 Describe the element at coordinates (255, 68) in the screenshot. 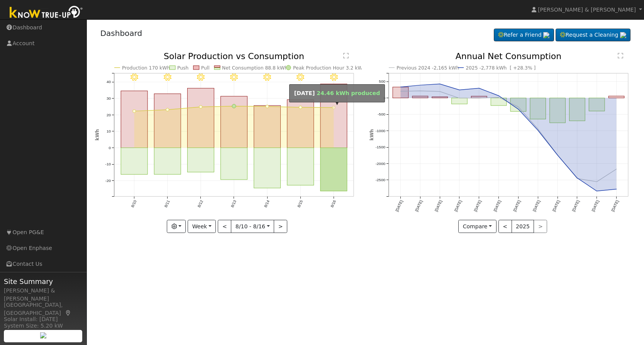

I see `text: Net Consumption 88.8 kWh` at that location.